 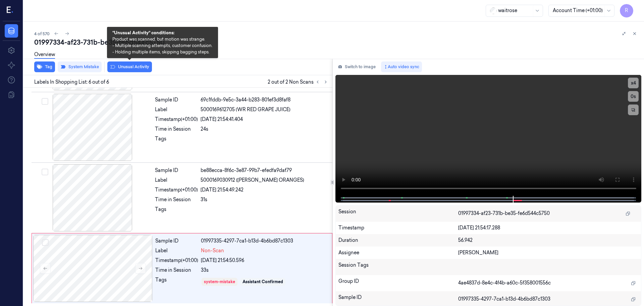 What do you see at coordinates (357, 67) in the screenshot?
I see `button: Switch to image` at bounding box center [357, 67].